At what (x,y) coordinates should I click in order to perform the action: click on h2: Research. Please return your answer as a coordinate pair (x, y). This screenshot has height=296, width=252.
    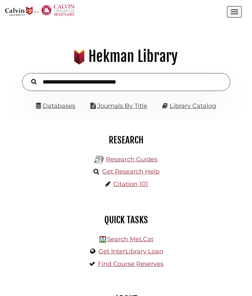
    Looking at the image, I should click on (126, 140).